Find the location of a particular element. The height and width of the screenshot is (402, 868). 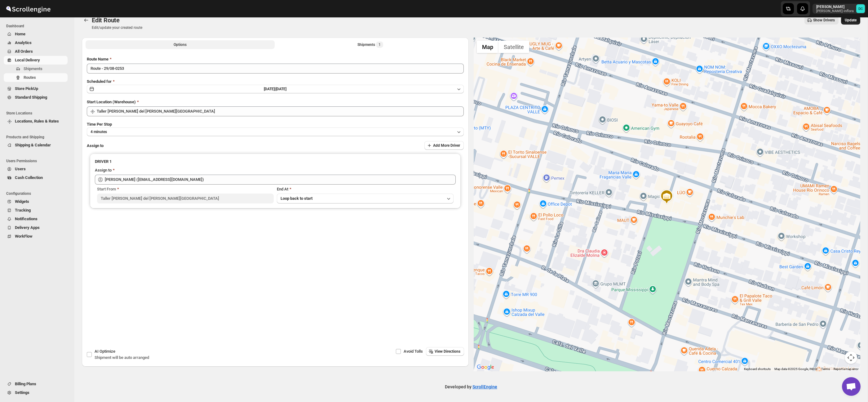

a: Terms (opens in new tab) is located at coordinates (826, 369).